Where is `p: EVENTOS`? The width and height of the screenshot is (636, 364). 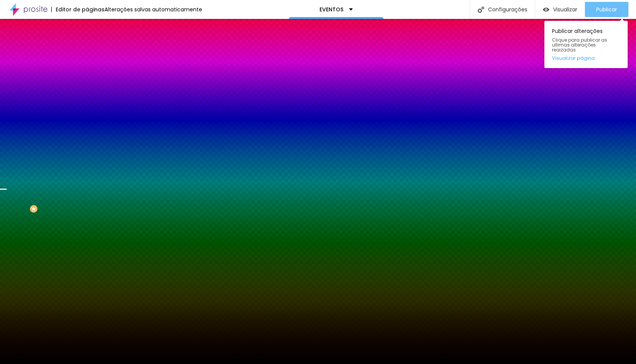 p: EVENTOS is located at coordinates (331, 10).